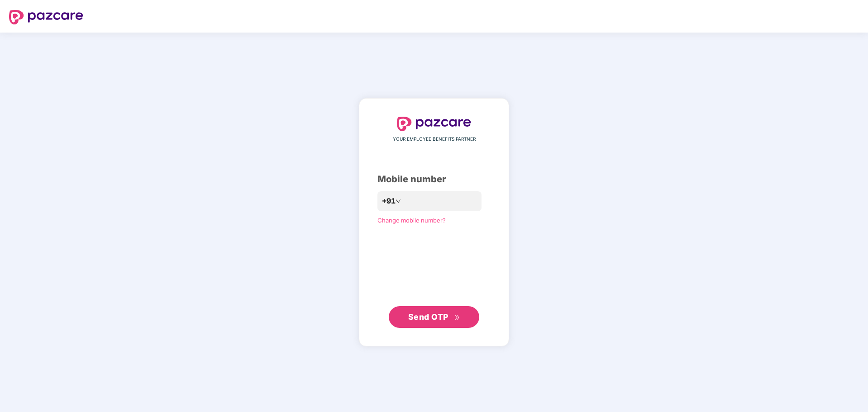 Image resolution: width=868 pixels, height=412 pixels. Describe the element at coordinates (434, 179) in the screenshot. I see `div: Mobile number` at that location.